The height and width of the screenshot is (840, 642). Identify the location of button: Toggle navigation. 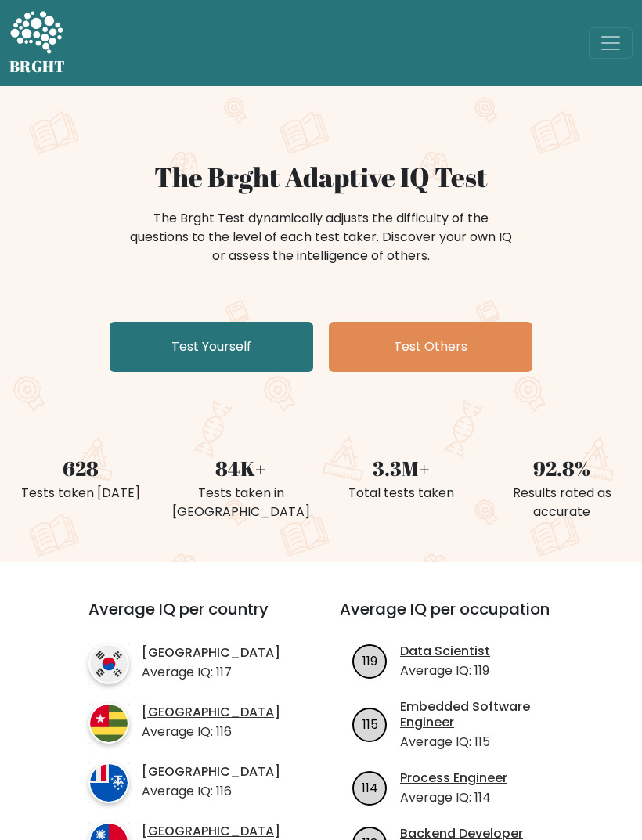
(611, 43).